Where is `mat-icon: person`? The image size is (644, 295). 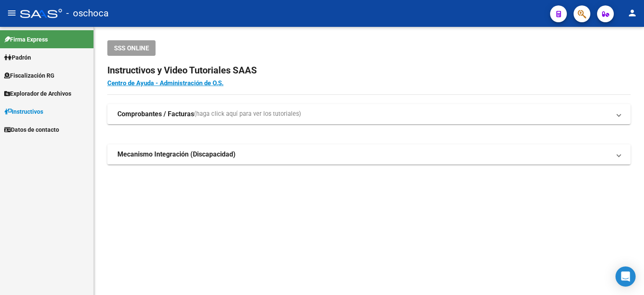
mat-icon: person is located at coordinates (632, 13).